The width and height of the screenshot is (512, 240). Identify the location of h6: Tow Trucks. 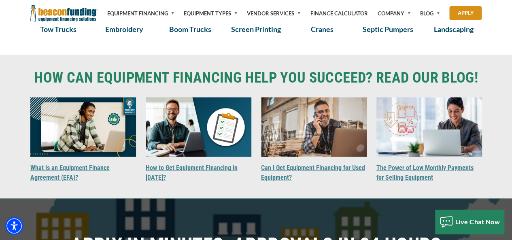
(58, 29).